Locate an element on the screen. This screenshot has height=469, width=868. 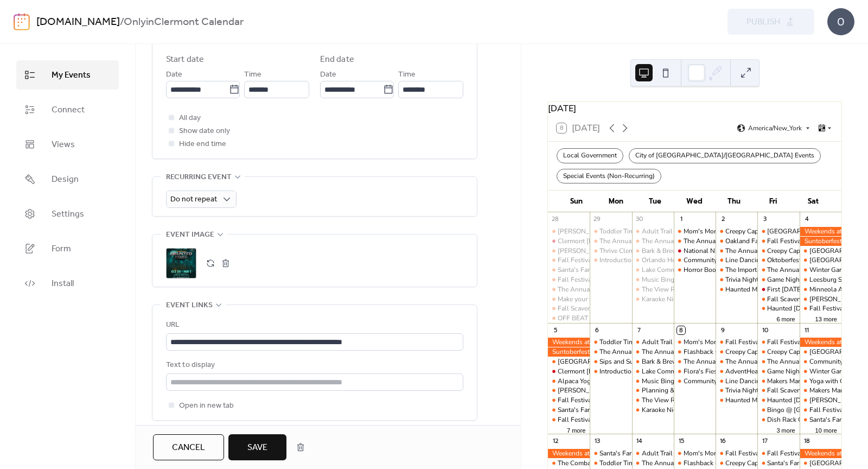
div: Thrive Clermont Find your Fit Workshop is located at coordinates (610, 251).